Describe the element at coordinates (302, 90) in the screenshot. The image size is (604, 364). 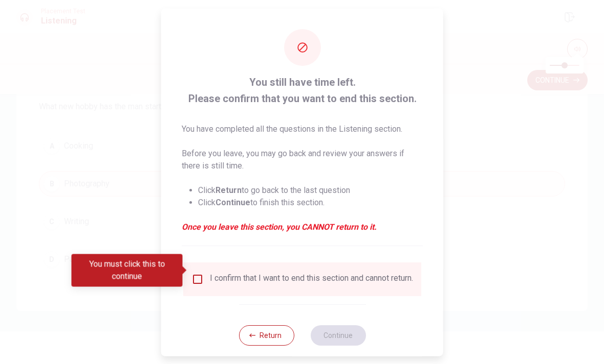
I see `span: You still have time left. Please confirm that you want to end this section.` at that location.